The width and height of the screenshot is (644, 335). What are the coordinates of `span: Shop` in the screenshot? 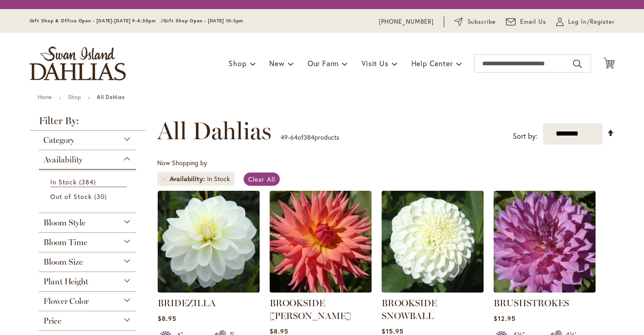 It's located at (237, 63).